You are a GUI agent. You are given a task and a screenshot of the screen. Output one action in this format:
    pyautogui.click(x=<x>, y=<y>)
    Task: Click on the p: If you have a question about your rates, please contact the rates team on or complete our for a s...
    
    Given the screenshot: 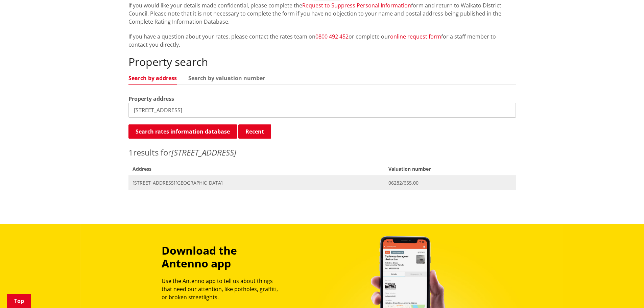 What is the action you would take?
    pyautogui.click(x=322, y=41)
    